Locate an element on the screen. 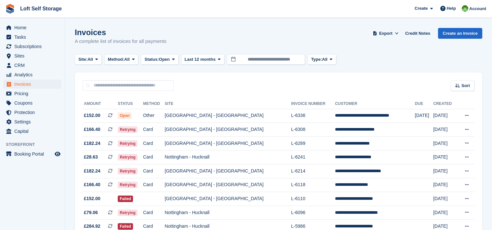 This screenshot has width=492, height=230. span: Export is located at coordinates (385, 33).